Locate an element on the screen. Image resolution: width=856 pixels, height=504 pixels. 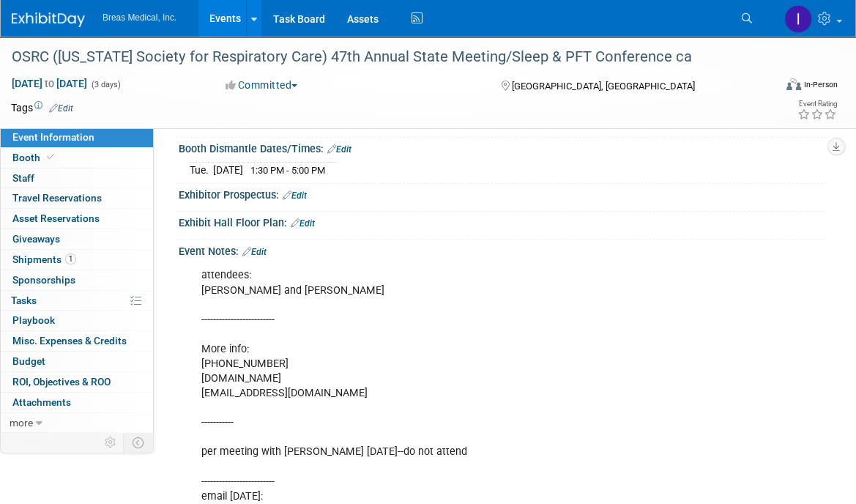
a: Staff is located at coordinates (77, 178).